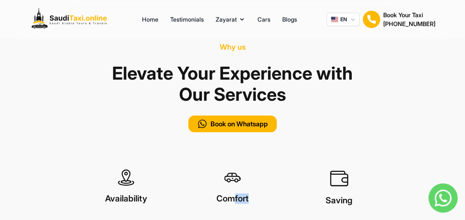 The height and width of the screenshot is (220, 465). I want to click on img: call, so click(202, 124).